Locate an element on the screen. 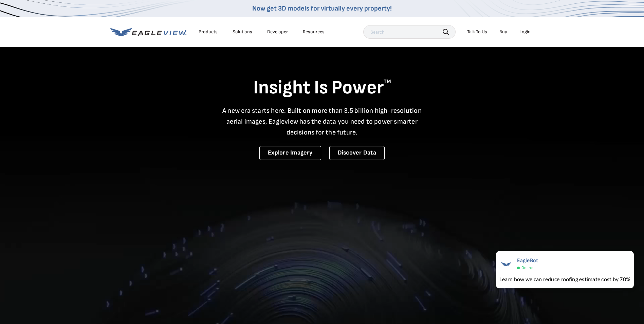 This screenshot has height=324, width=644. a: Now get 3D models for virtually every property! is located at coordinates (322, 8).